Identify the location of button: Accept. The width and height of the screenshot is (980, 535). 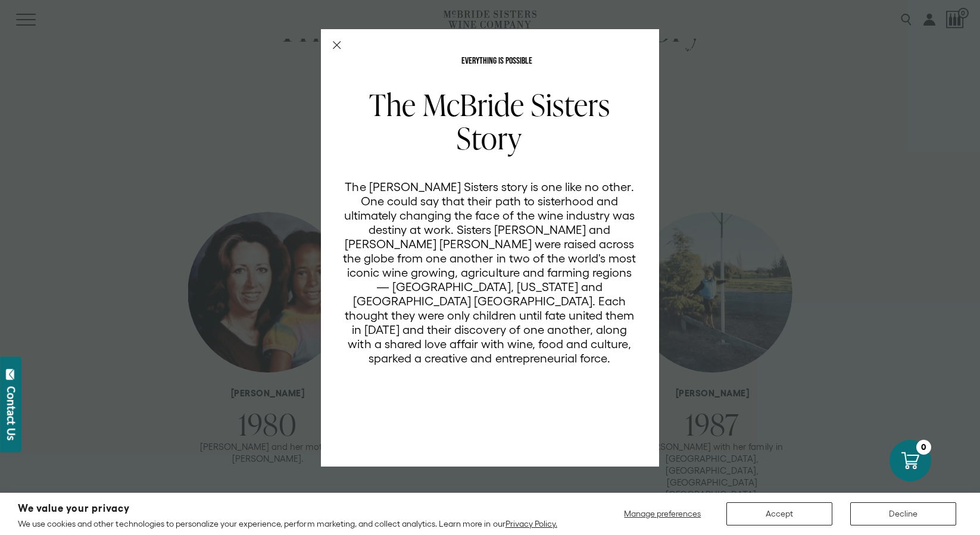
(779, 514).